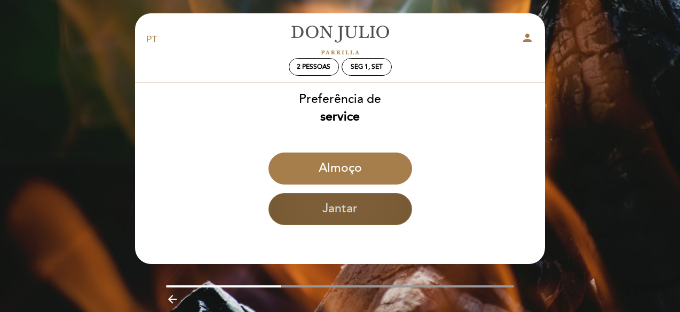 The height and width of the screenshot is (312, 680). I want to click on b: service, so click(340, 117).